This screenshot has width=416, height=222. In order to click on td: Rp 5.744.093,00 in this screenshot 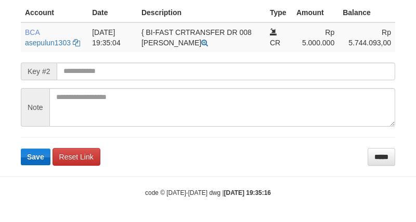, I will do `click(367, 37)`.